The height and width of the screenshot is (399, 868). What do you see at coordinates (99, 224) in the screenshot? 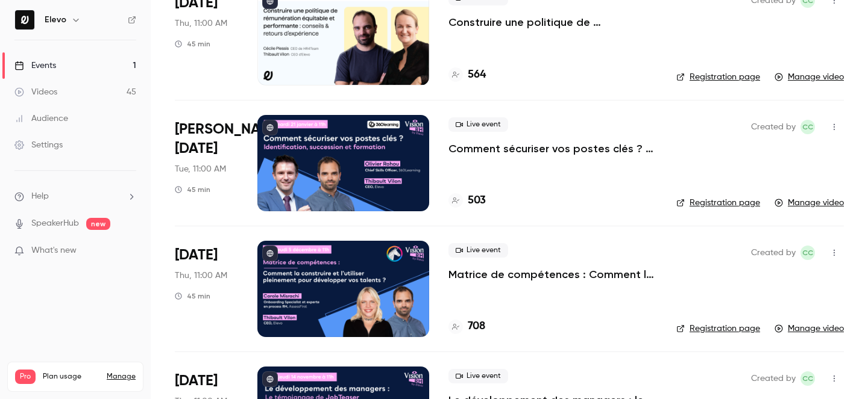
I see `span: new` at bounding box center [99, 224].